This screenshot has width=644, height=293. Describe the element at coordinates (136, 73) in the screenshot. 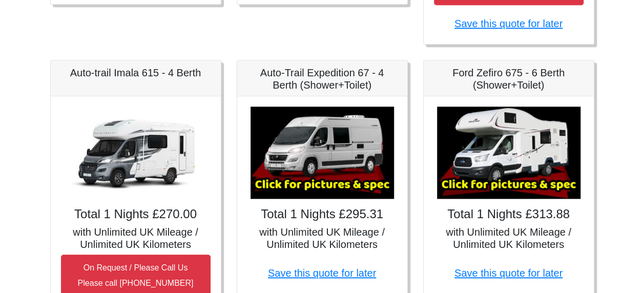

I see `h5: Auto-trail Imala 615 - 4 Berth` at that location.